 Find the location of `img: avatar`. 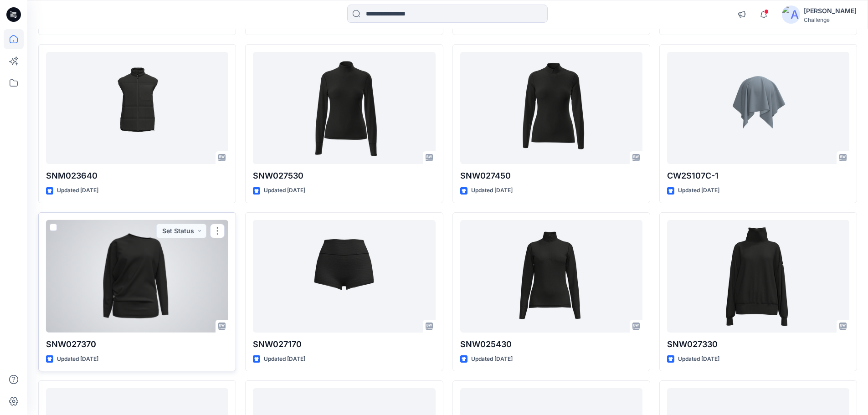

img: avatar is located at coordinates (791, 15).